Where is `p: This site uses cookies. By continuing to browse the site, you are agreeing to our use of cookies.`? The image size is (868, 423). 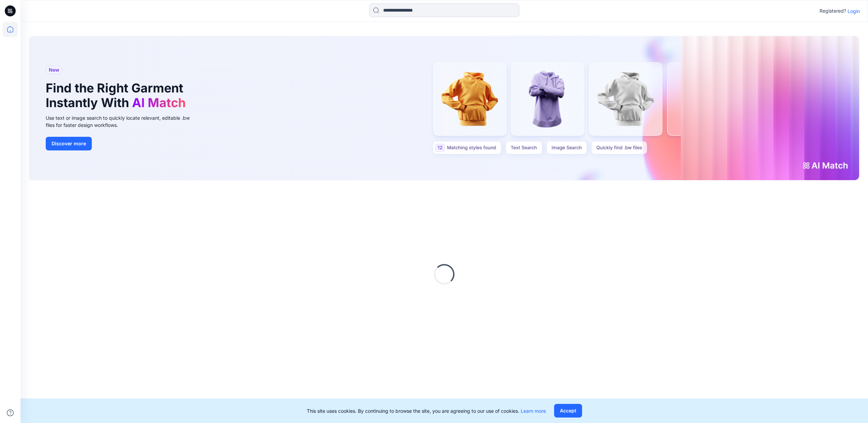 p: This site uses cookies. By continuing to browse the site, you are agreeing to our use of cookies. is located at coordinates (426, 411).